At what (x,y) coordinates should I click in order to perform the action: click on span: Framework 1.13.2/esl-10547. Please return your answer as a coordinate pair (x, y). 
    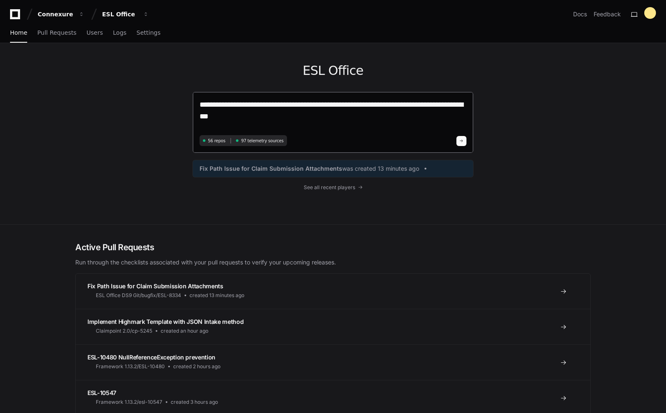
    Looking at the image, I should click on (129, 402).